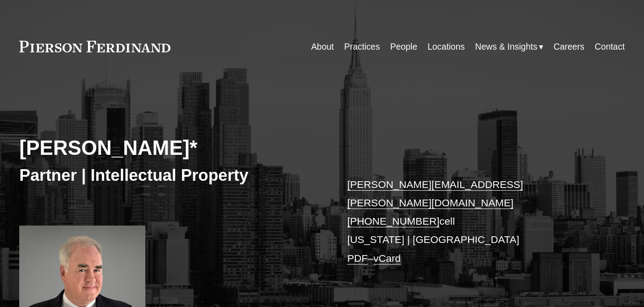 Image resolution: width=644 pixels, height=307 pixels. What do you see at coordinates (610, 46) in the screenshot?
I see `a: Contact` at bounding box center [610, 46].